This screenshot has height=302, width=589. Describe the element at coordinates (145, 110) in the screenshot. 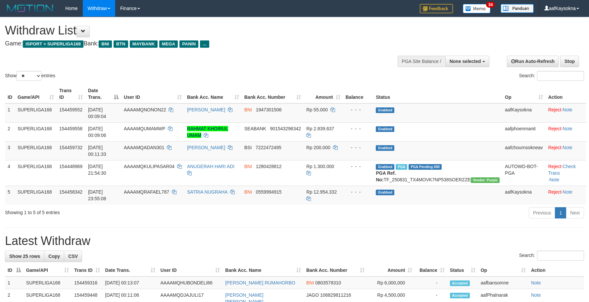

I see `span: AAAAMQNONON22` at that location.